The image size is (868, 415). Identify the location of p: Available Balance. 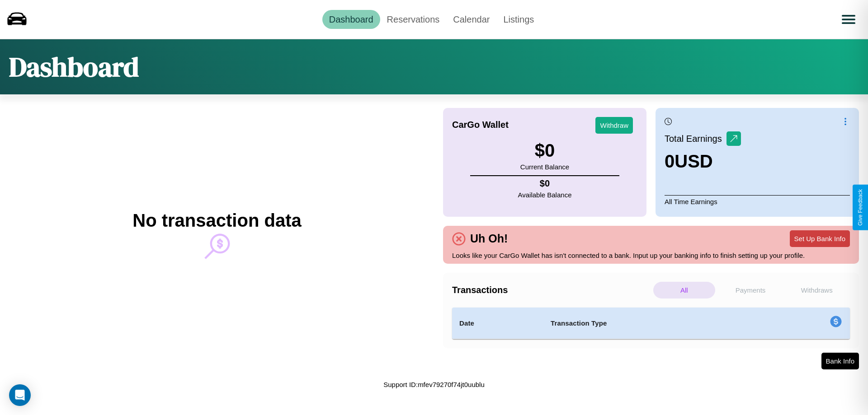
(545, 195).